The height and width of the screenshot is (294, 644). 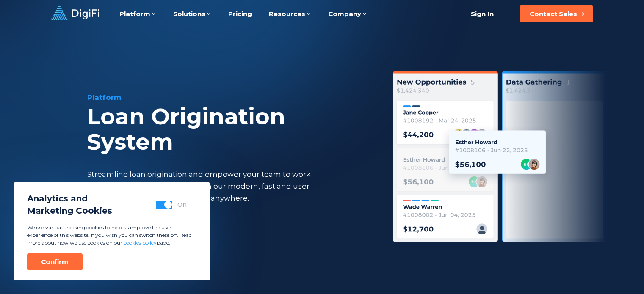 What do you see at coordinates (182, 205) in the screenshot?
I see `div: On` at bounding box center [182, 205].